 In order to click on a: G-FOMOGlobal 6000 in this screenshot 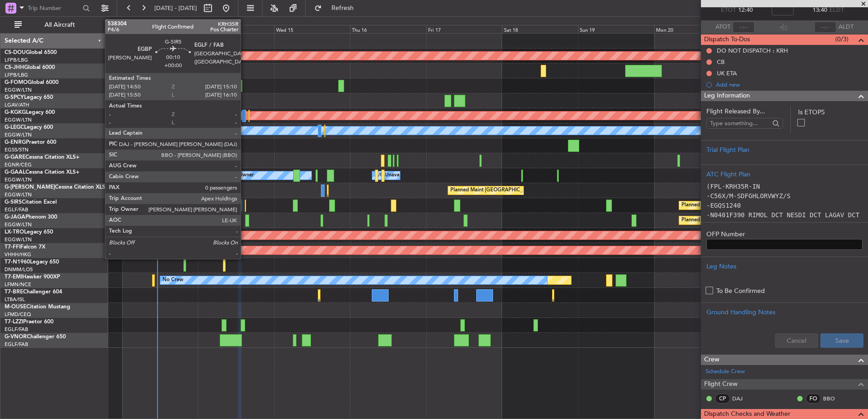, I will do `click(31, 82)`.